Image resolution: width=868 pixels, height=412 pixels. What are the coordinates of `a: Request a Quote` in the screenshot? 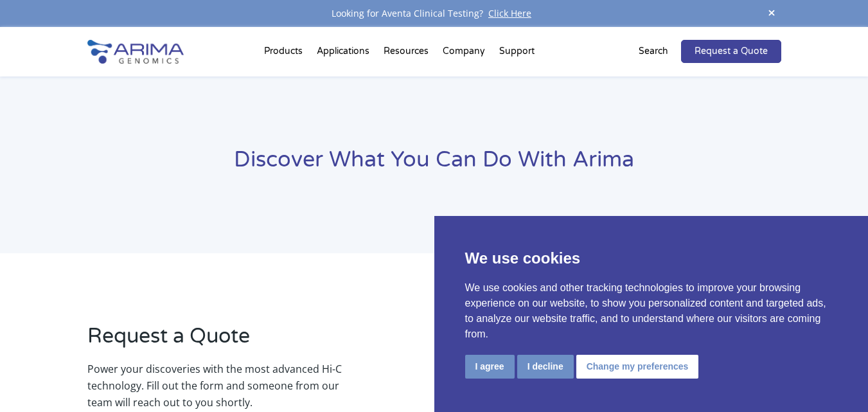 It's located at (731, 51).